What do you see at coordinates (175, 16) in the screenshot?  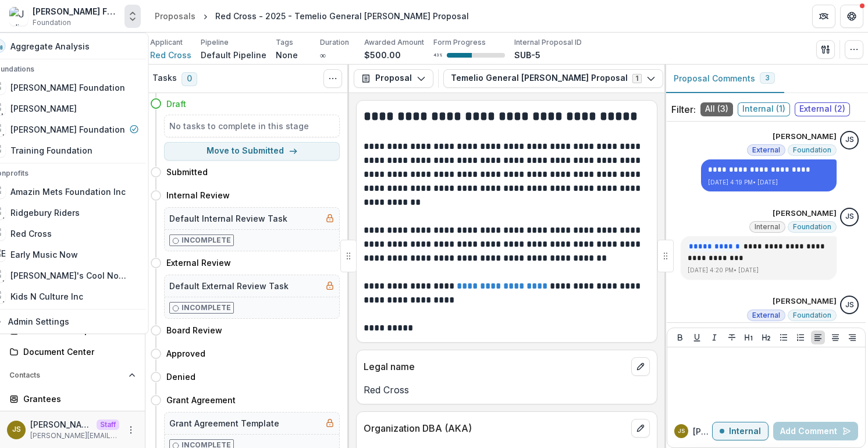 I see `a: Proposals` at bounding box center [175, 16].